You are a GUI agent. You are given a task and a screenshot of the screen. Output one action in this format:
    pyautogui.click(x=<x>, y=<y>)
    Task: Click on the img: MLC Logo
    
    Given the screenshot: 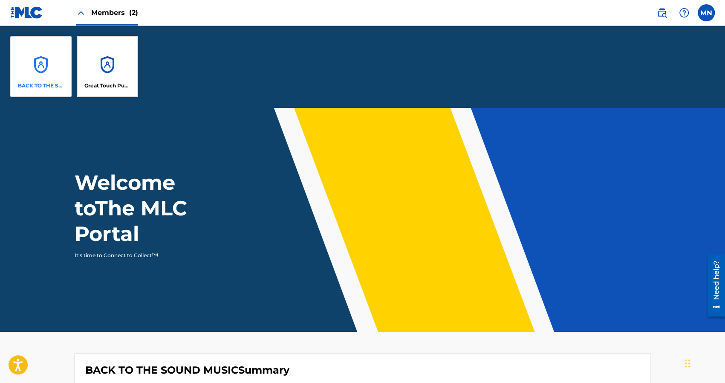 What is the action you would take?
    pyautogui.click(x=26, y=12)
    